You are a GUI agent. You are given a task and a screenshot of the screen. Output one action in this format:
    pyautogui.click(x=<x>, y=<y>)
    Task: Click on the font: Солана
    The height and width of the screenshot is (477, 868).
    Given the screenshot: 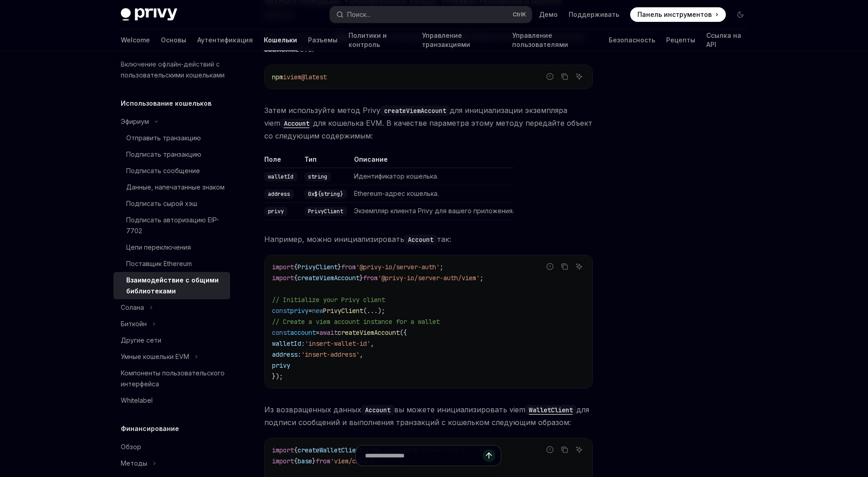 What is the action you would take?
    pyautogui.click(x=132, y=307)
    